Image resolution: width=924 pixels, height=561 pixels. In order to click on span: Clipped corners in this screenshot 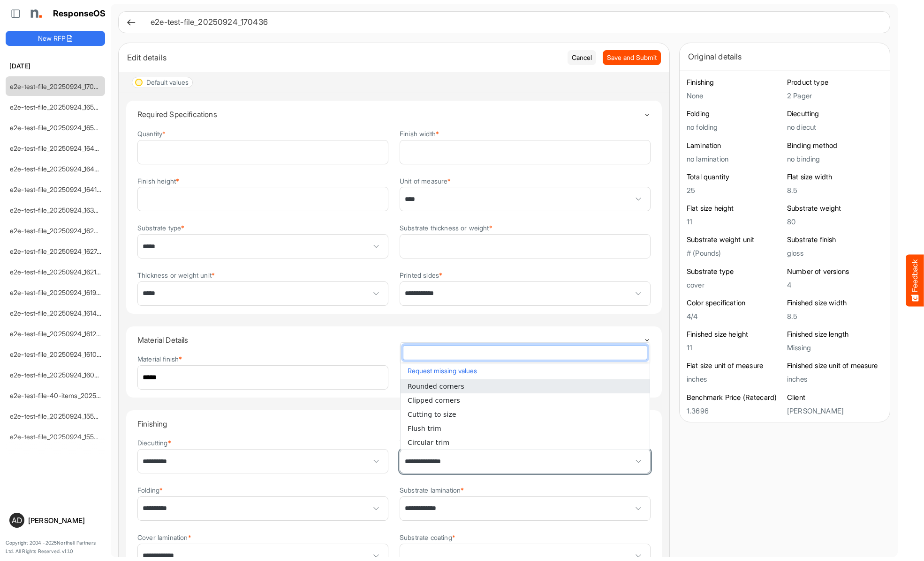, I will do `click(433, 401)`.